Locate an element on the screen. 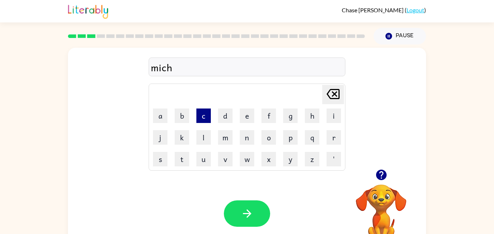 This screenshot has height=234, width=494. button: r is located at coordinates (334, 137).